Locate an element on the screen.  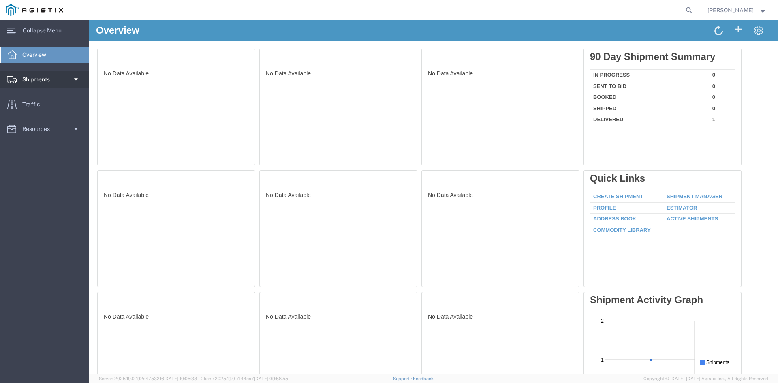
a: Shipments is located at coordinates (45, 79).